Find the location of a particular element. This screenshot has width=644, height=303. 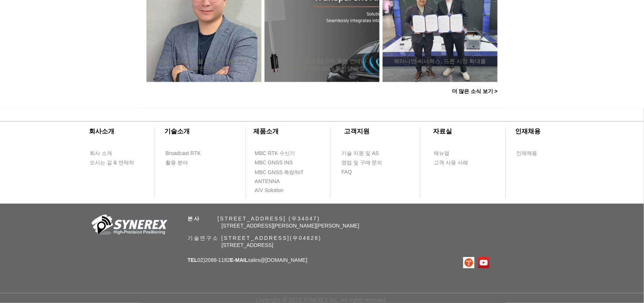

img: 유튜브 사회 아이콘 is located at coordinates (484, 263).